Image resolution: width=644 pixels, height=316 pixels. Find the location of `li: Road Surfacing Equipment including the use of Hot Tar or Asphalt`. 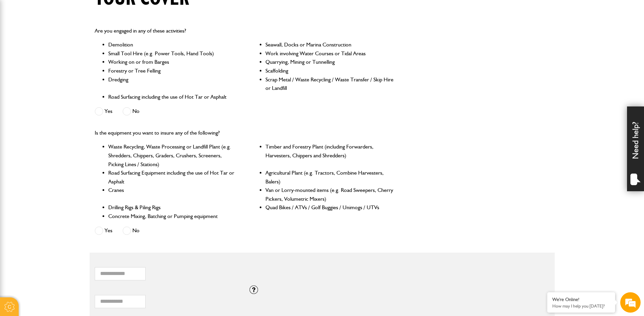

li: Road Surfacing Equipment including the use of Hot Tar or Asphalt is located at coordinates (172, 177).